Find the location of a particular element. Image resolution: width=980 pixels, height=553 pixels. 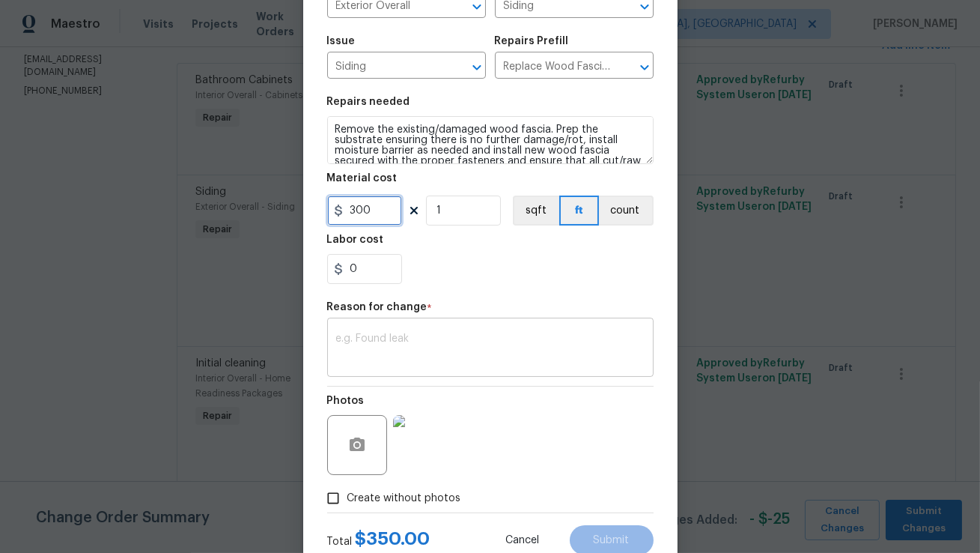

h5: Repairs needed is located at coordinates (368, 102).